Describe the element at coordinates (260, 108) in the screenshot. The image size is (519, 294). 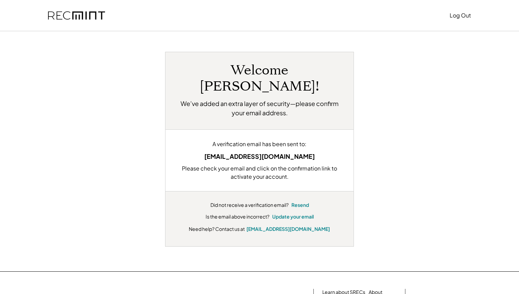
I see `h2: We’ve added an extra layer of security—please confirm your email address.` at that location.